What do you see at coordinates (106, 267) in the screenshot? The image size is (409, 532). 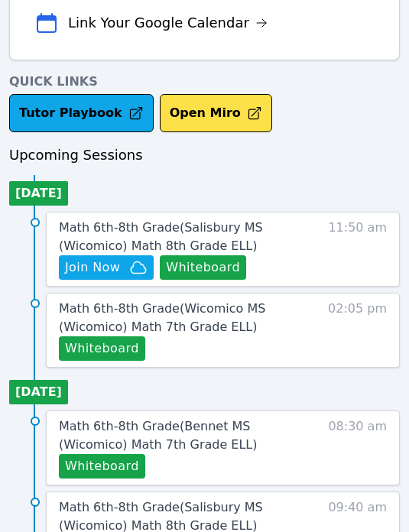 I see `button: Join Now` at bounding box center [106, 267].